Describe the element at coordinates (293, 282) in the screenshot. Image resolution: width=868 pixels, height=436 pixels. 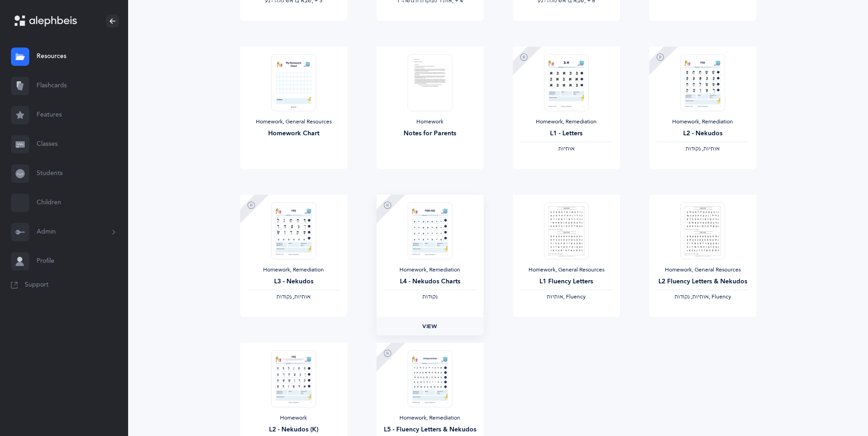
I see `div: L3 - Nekudos` at that location.